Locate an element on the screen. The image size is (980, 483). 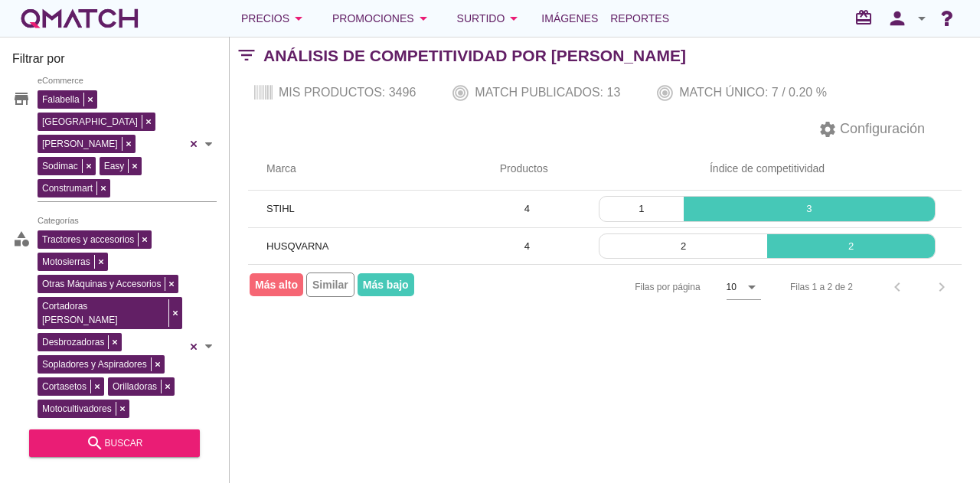
i: person is located at coordinates (898, 18).